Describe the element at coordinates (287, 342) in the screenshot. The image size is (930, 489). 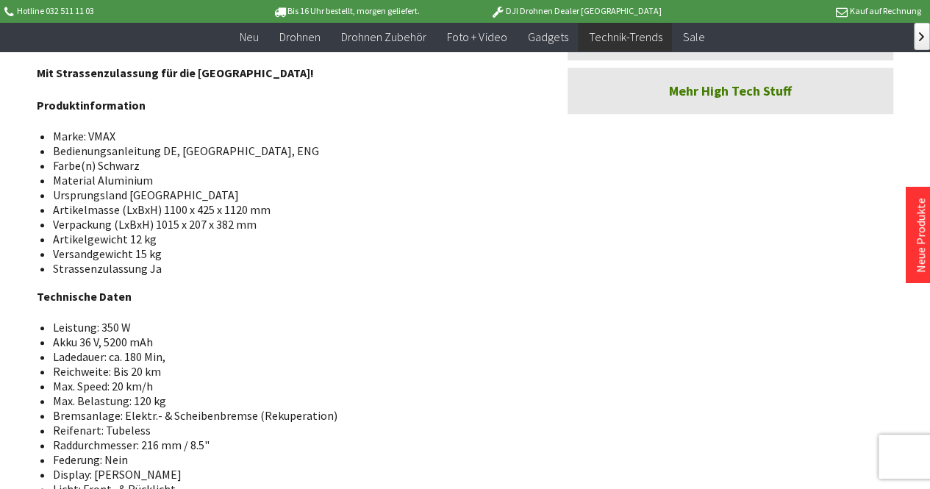
I see `li: Akku 36 V, 5200 mAh` at that location.